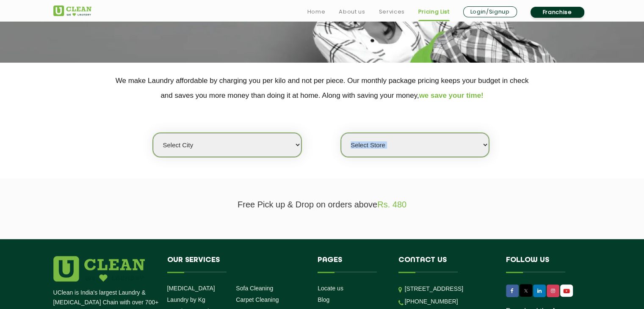 Image resolution: width=644 pixels, height=309 pixels. What do you see at coordinates (316, 12) in the screenshot?
I see `a: Home` at bounding box center [316, 12].